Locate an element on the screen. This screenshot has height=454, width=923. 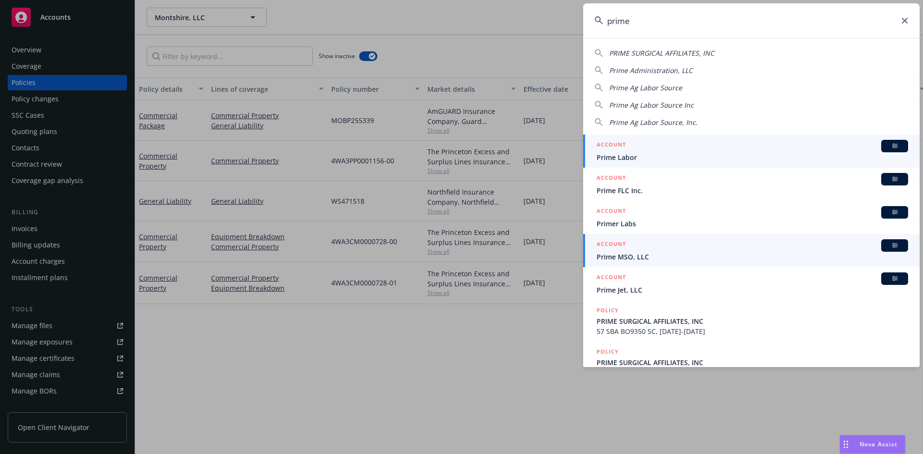
a: ACCOUNTBIPrimer Labs is located at coordinates (752, 217).